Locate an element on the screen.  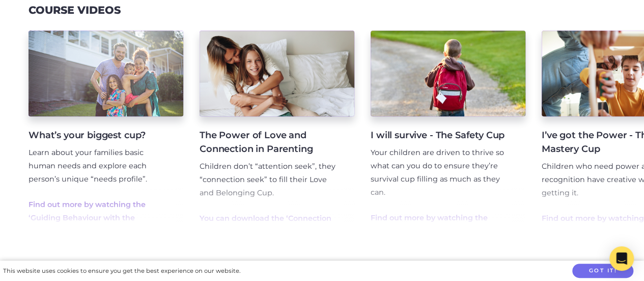
p: Learn about your families basic human needs and explore each person’s unique “needs profile”. is located at coordinates (98, 166).